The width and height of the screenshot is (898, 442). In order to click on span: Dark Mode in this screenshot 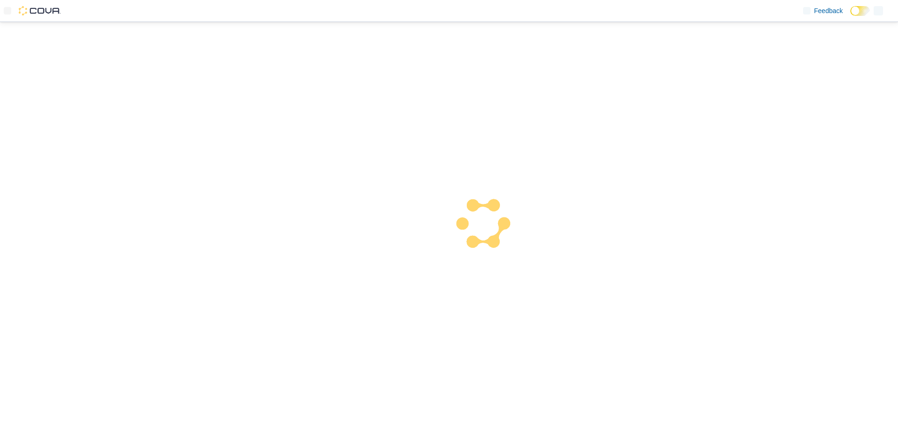, I will do `click(850, 16)`.